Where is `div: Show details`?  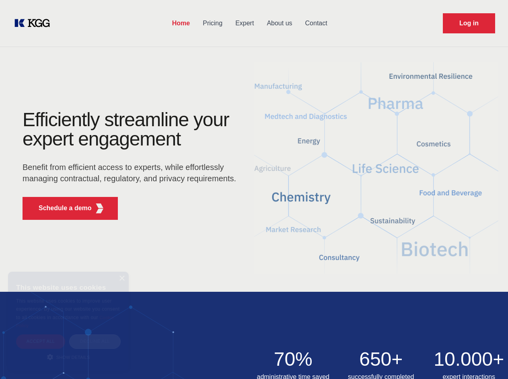 div: Show details is located at coordinates (68, 357).